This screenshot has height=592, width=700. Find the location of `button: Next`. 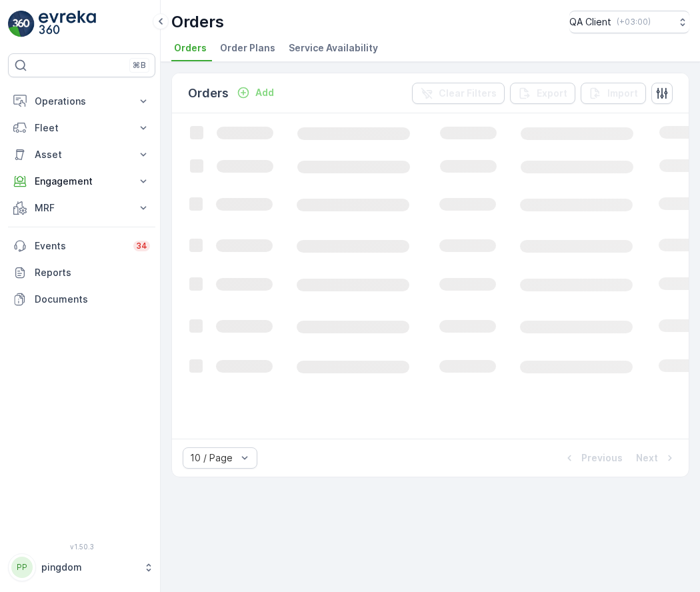

button: Next is located at coordinates (656, 458).